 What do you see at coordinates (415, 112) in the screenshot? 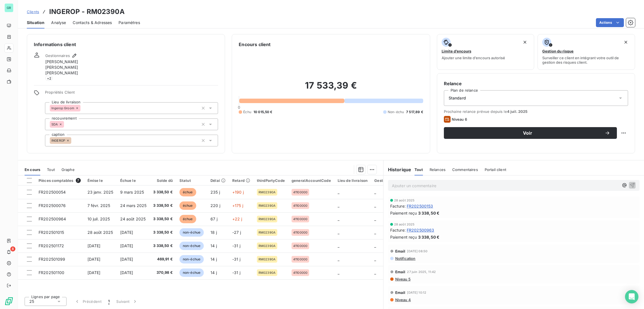
I see `span: 7 517,89 €` at bounding box center [415, 112].